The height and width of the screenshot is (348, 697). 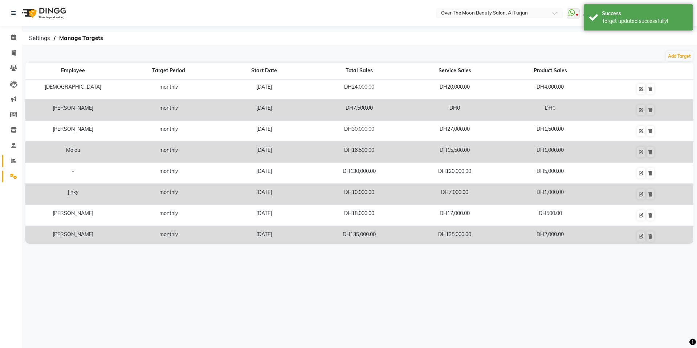 I want to click on td: Malou, so click(x=73, y=152).